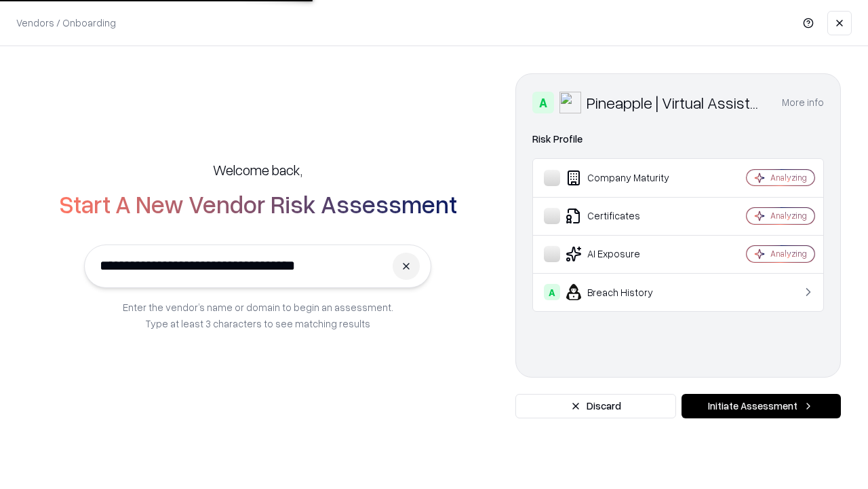 The image size is (868, 489). What do you see at coordinates (625, 216) in the screenshot?
I see `div: Certificates` at bounding box center [625, 216].